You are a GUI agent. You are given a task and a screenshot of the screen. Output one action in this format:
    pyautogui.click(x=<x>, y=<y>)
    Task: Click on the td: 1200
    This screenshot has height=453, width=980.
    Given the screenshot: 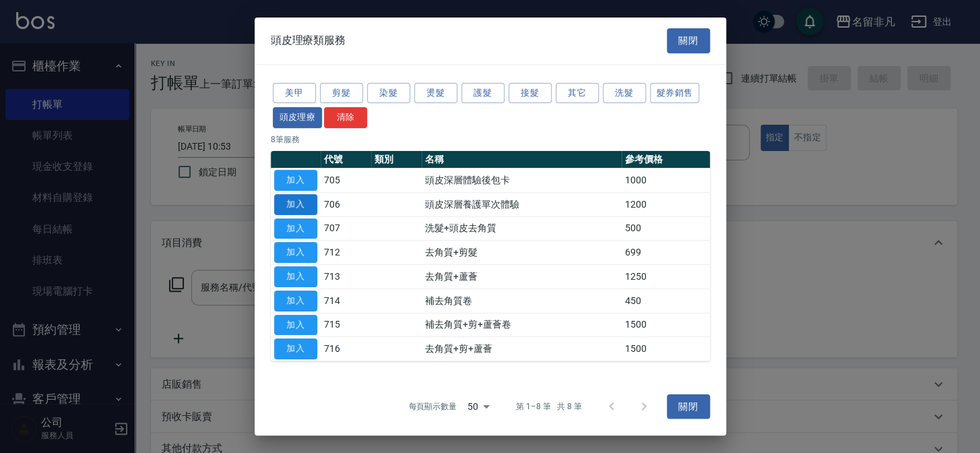 What is the action you would take?
    pyautogui.click(x=665, y=204)
    